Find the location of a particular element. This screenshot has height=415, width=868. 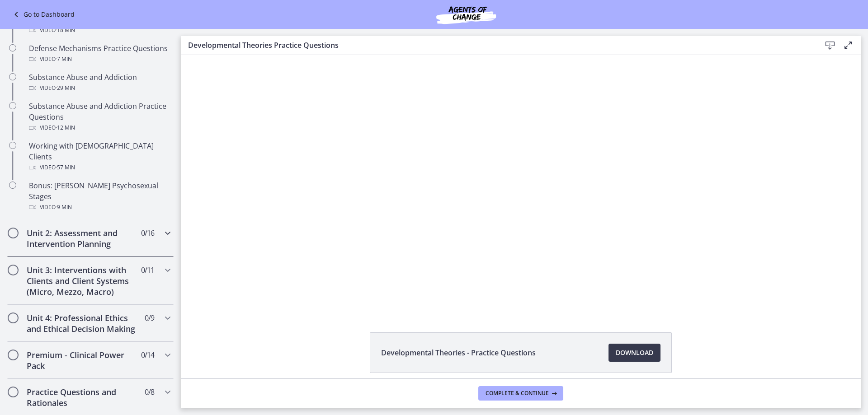

span: 0 / 8 is located at coordinates (149, 392).